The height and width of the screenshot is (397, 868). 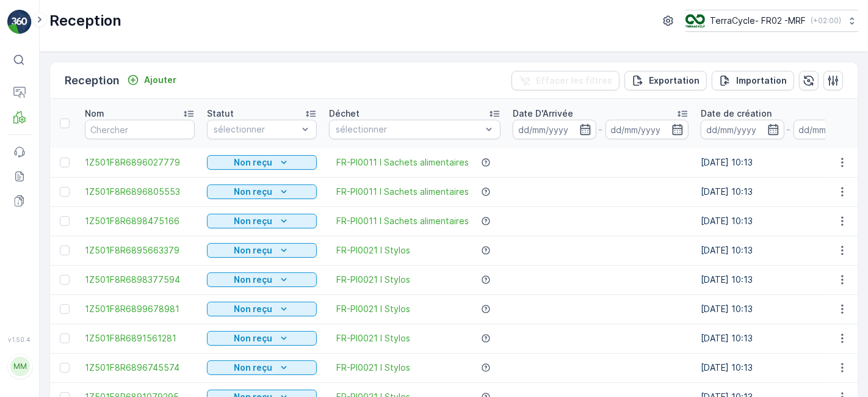 What do you see at coordinates (753, 80) in the screenshot?
I see `button: Importation` at bounding box center [753, 80].